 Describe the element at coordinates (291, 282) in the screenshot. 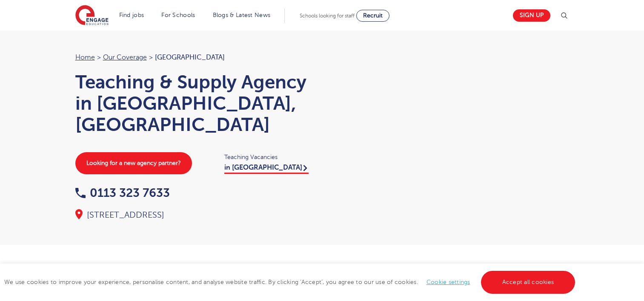

I see `span: We use cookies to improve your experience, personalise content, and analyse website traffic. By c...` at that location.